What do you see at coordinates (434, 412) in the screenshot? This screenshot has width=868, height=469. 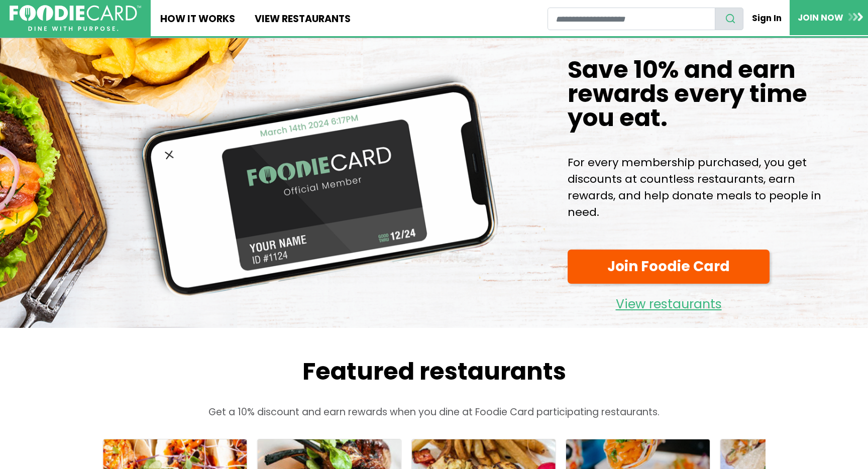 I see `p: Get a 10% discount and earn rewards when you dine at Foodie Card participating restaurants.` at bounding box center [434, 412].